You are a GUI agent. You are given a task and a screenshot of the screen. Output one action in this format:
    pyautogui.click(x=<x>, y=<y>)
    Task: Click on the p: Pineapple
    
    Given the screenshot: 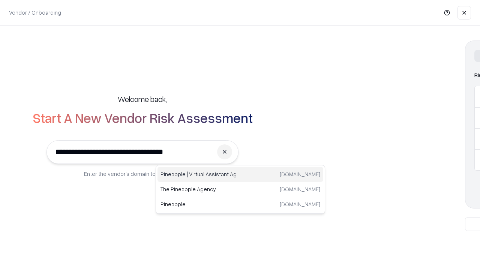 What is the action you would take?
    pyautogui.click(x=200, y=204)
    